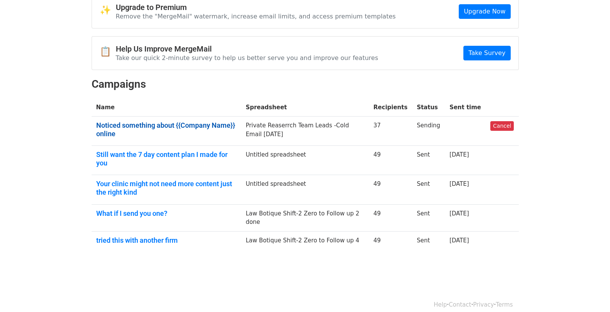 The image size is (610, 312). I want to click on td: Law Botique Shift-2 Zero to Follow up 2 done, so click(305, 218).